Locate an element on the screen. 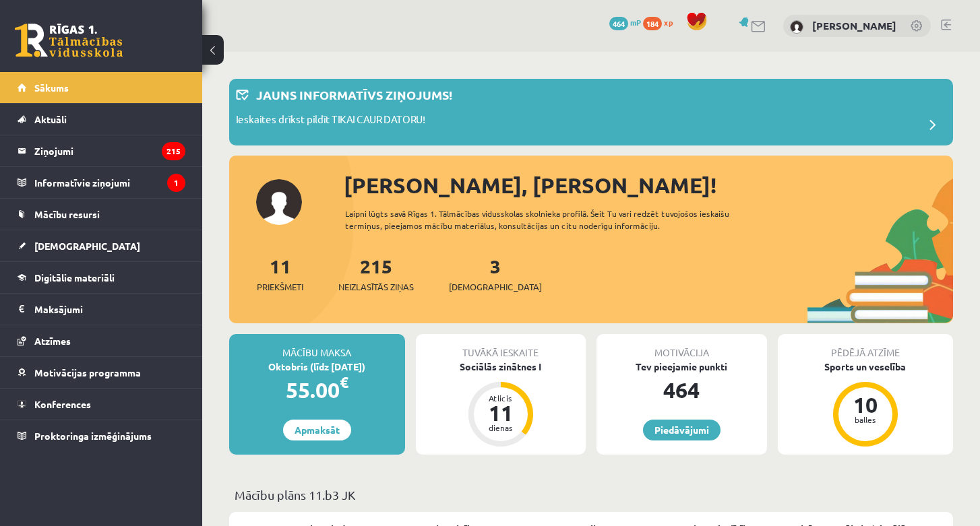  div: Atlicis is located at coordinates (501, 398).